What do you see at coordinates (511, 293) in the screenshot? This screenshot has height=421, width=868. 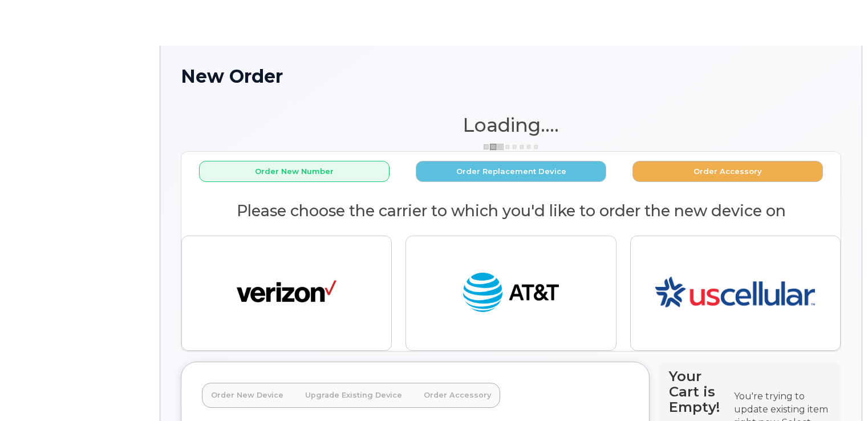 I see `img: at_t-fb3d24644a45acc70fc72cc47ce214d34099dfd970ee3ae2334e4251f9d920fd.png` at bounding box center [511, 293].